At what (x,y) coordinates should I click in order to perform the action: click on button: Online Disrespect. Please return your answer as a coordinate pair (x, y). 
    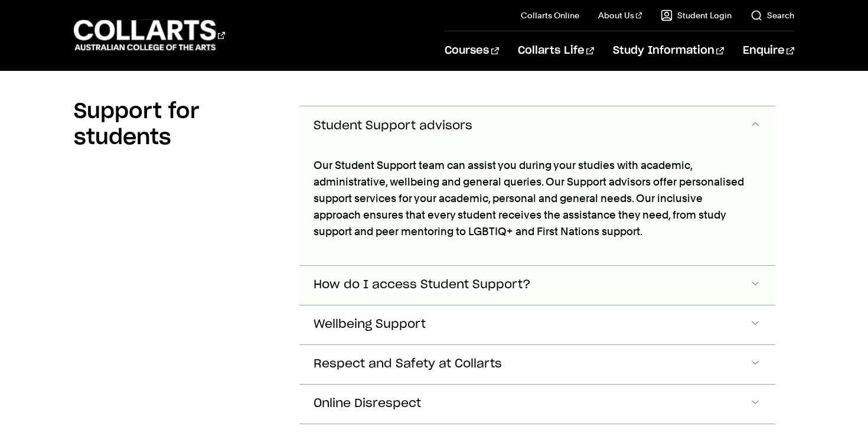
    Looking at the image, I should click on (537, 404).